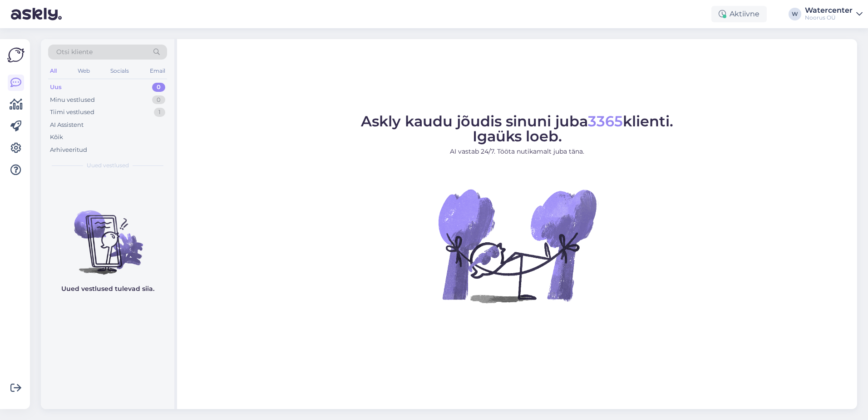  I want to click on div: Web, so click(84, 71).